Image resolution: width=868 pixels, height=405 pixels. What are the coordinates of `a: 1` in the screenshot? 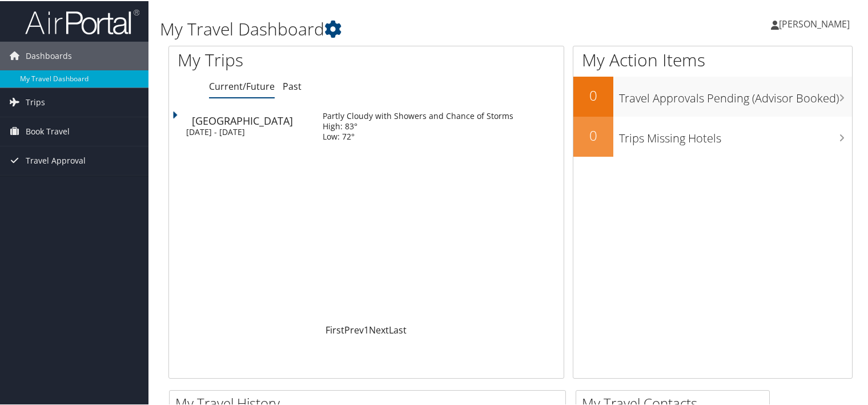 It's located at (366, 329).